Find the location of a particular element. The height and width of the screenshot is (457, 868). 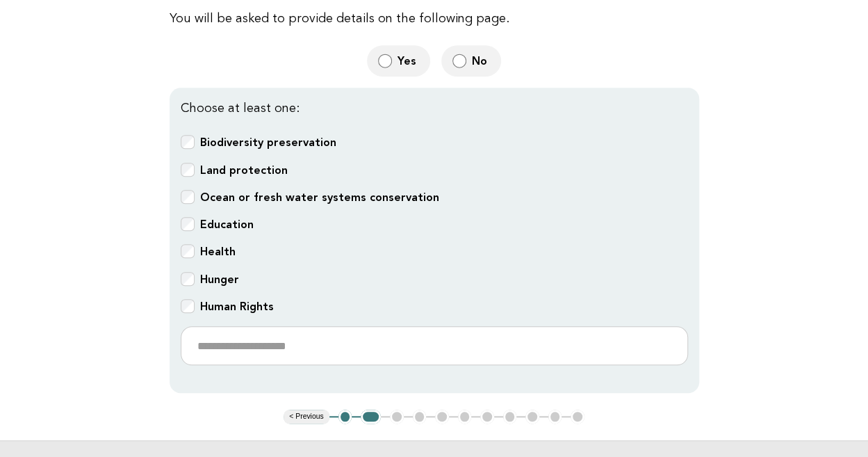

b: Biodiversity preservation is located at coordinates (268, 142).